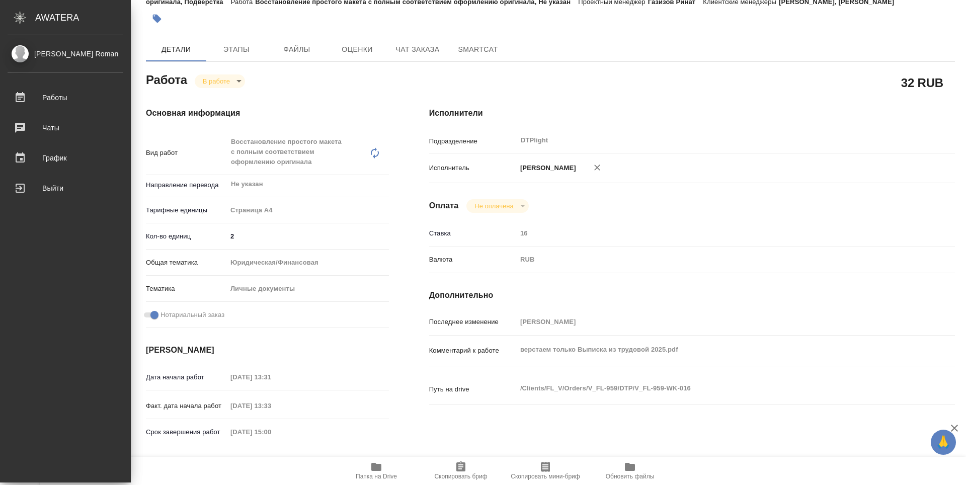 The width and height of the screenshot is (966, 485). What do you see at coordinates (186, 432) in the screenshot?
I see `p: Срок завершения работ` at bounding box center [186, 432].